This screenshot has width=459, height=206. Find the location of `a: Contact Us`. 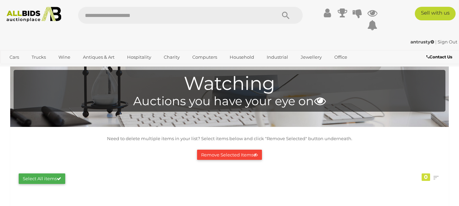

a: Contact Us is located at coordinates (440, 57).